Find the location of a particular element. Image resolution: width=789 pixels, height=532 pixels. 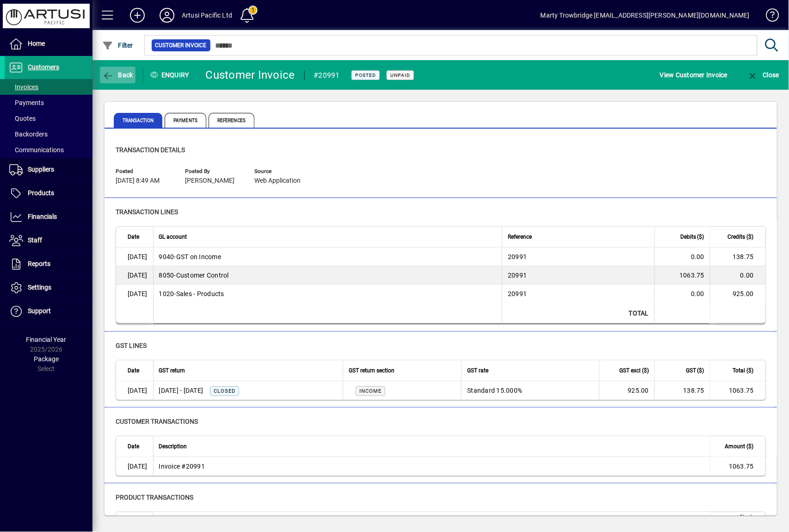

a: Products is located at coordinates (49, 194).